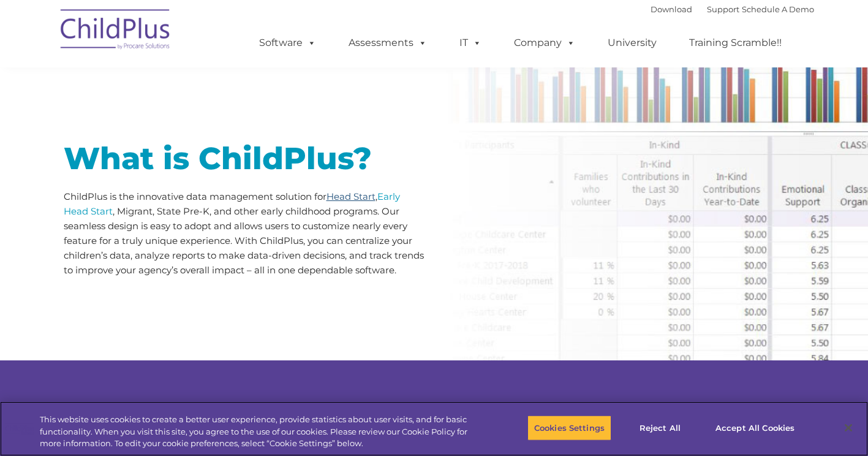  I want to click on div: This website uses cookies to create a better user experience, provide statistics about user visit..., so click(259, 432).